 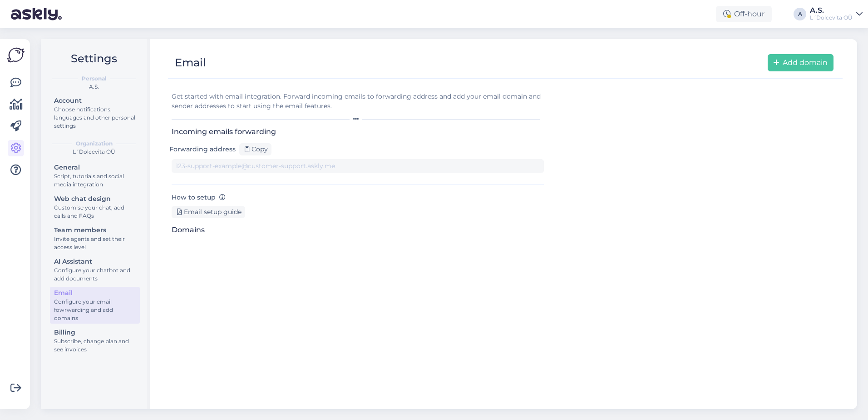 I want to click on div: Web chat design, so click(x=95, y=199).